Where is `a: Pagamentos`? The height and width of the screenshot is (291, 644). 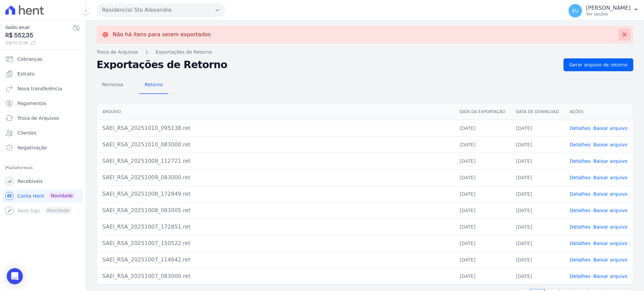 a: Pagamentos is located at coordinates (43, 103).